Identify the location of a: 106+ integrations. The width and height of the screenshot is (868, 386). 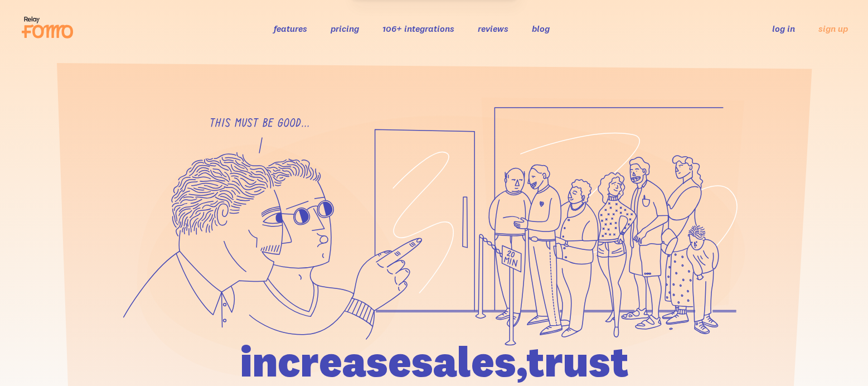
(418, 28).